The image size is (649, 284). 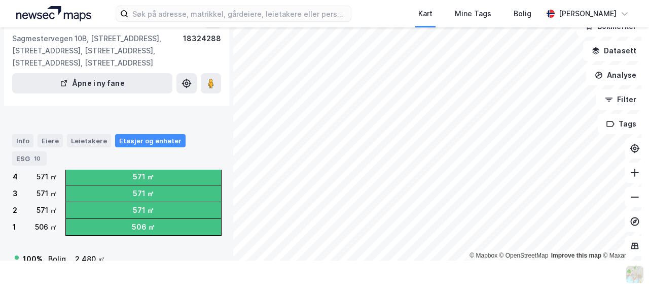 What do you see at coordinates (426, 14) in the screenshot?
I see `div: Kart` at bounding box center [426, 14].